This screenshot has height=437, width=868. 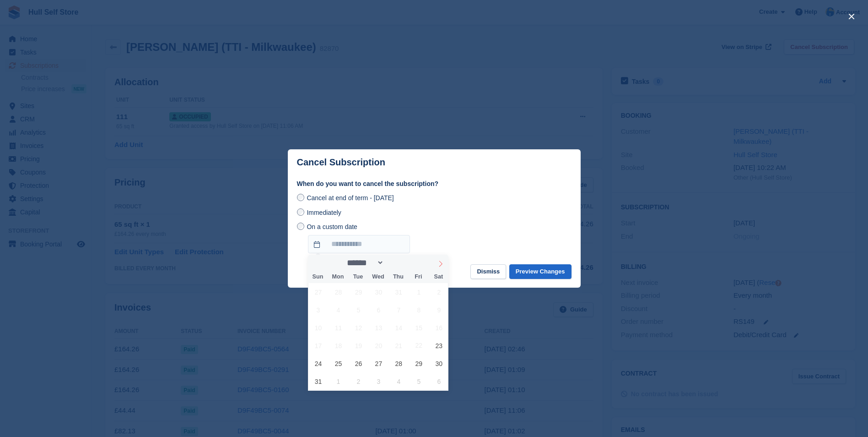 I want to click on span: July 28, 2025, so click(x=338, y=292).